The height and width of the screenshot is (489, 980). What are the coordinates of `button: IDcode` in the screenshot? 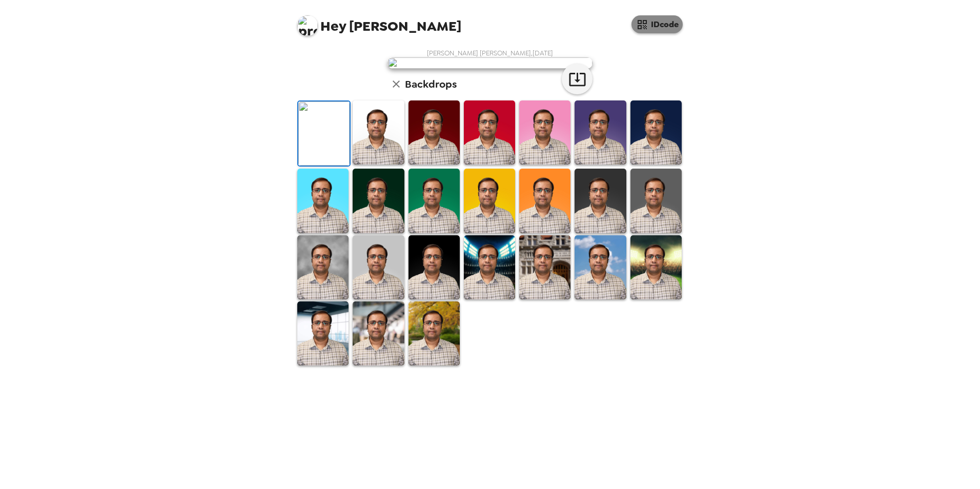 It's located at (657, 24).